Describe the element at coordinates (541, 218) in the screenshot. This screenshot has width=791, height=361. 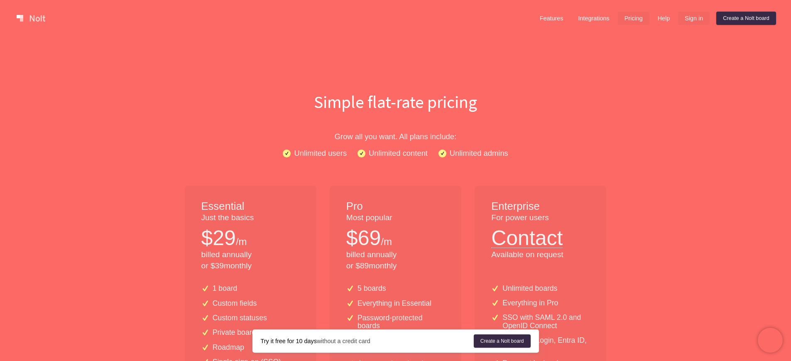
I see `p: For power users` at that location.